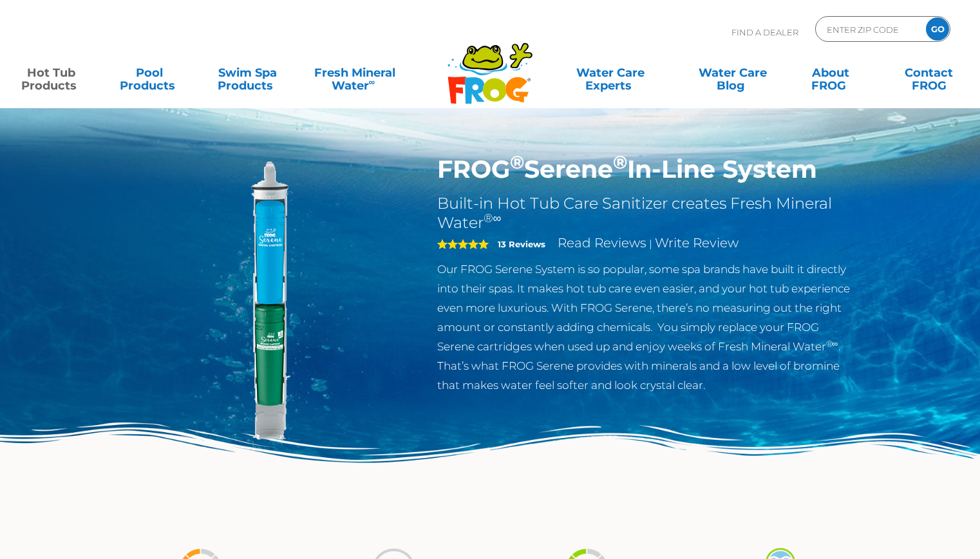 The height and width of the screenshot is (559, 980). What do you see at coordinates (733, 73) in the screenshot?
I see `a: Water CareBlog` at bounding box center [733, 73].